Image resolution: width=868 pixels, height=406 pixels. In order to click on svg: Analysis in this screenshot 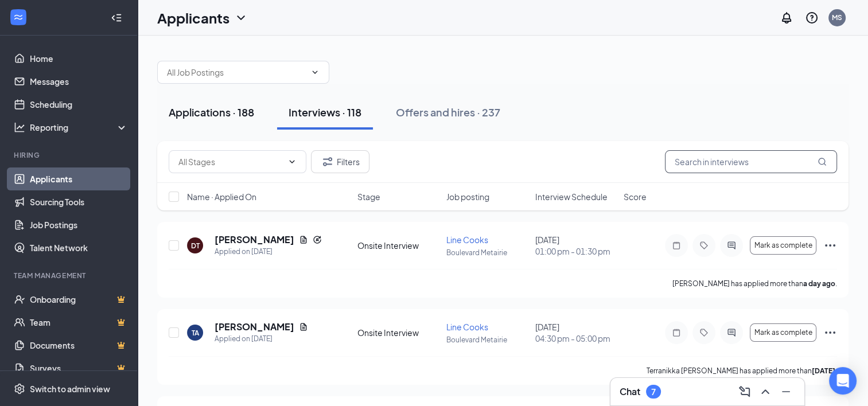, I will do `click(20, 127)`.